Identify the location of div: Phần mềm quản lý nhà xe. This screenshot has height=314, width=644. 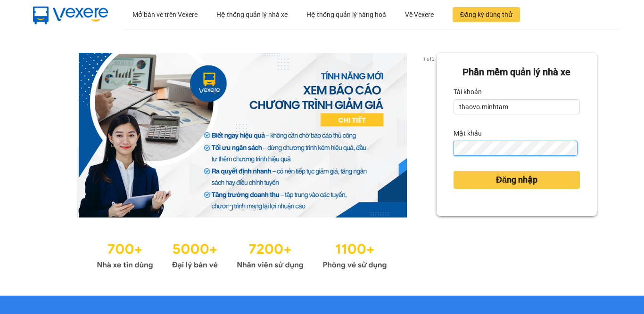
(517, 72).